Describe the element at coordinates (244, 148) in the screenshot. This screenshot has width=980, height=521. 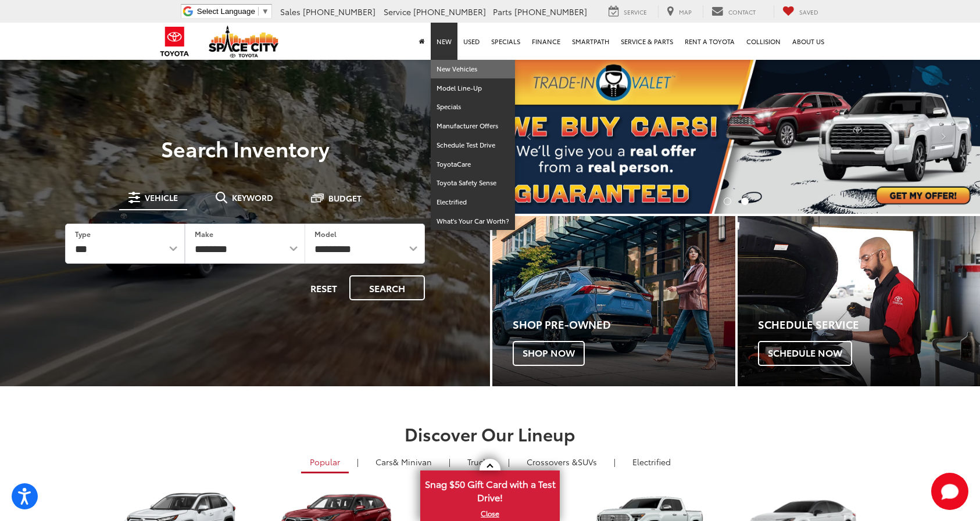
I see `h3: Search Inventory` at that location.